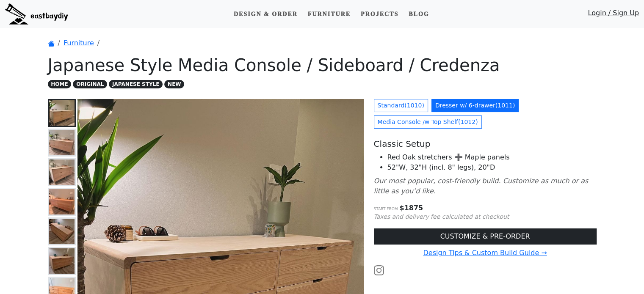 The image size is (644, 294). Describe the element at coordinates (379, 270) in the screenshot. I see `a: Watch the build video or pictures on Instagram` at that location.